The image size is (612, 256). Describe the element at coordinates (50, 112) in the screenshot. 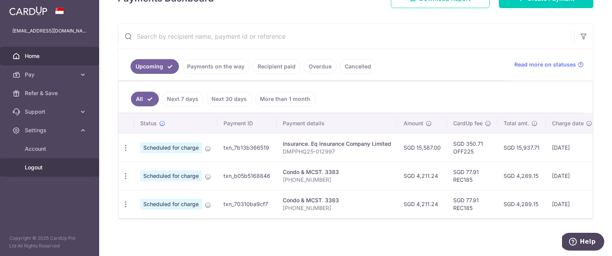

I see `span: Support` at that location.